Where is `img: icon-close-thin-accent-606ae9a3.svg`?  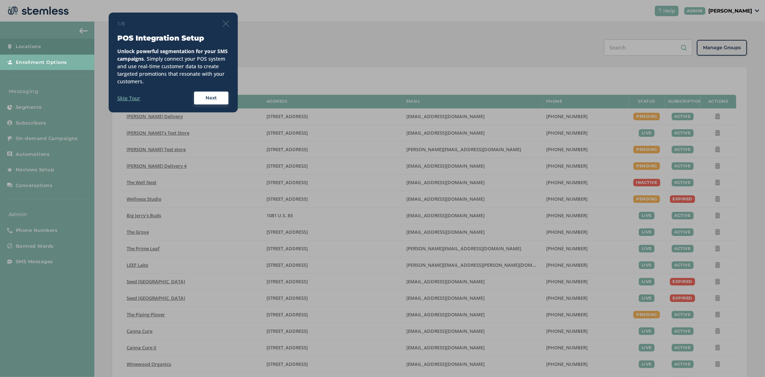
img: icon-close-thin-accent-606ae9a3.svg is located at coordinates (226, 24).